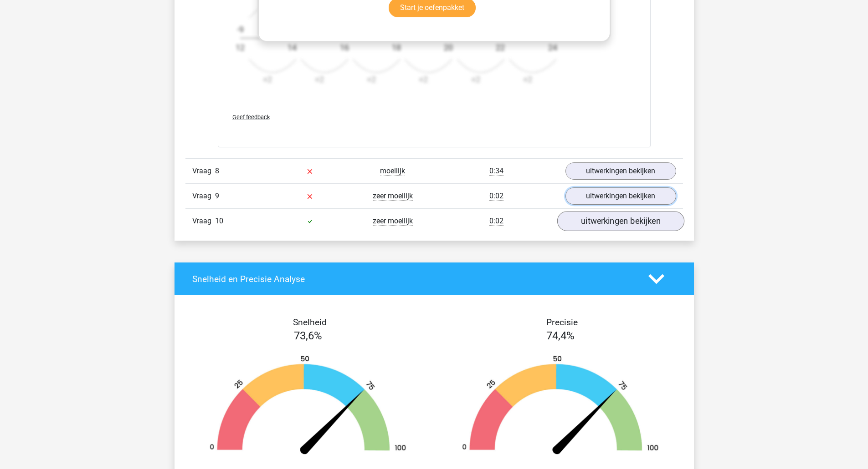 The height and width of the screenshot is (469, 868). What do you see at coordinates (219, 221) in the screenshot?
I see `span: 10` at bounding box center [219, 221].